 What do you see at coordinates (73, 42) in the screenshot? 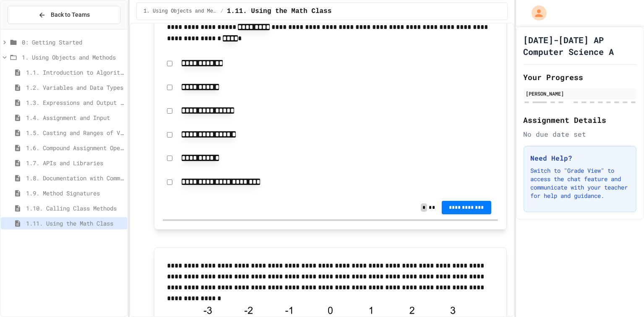
I see `span: 0: Getting Started` at bounding box center [73, 42].